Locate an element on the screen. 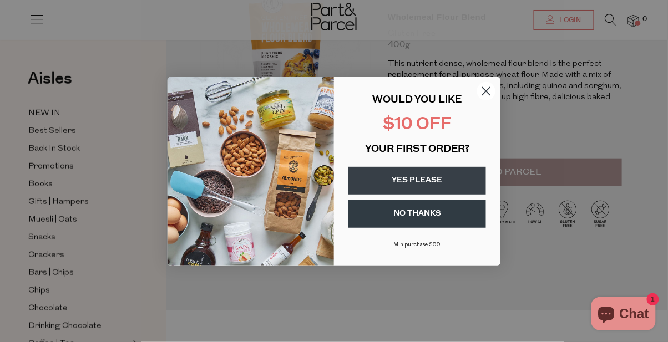 The image size is (668, 342). img: 43fba0fb-7538-40bc-babb-ffb1a4d097bc.jpeg is located at coordinates (251, 171).